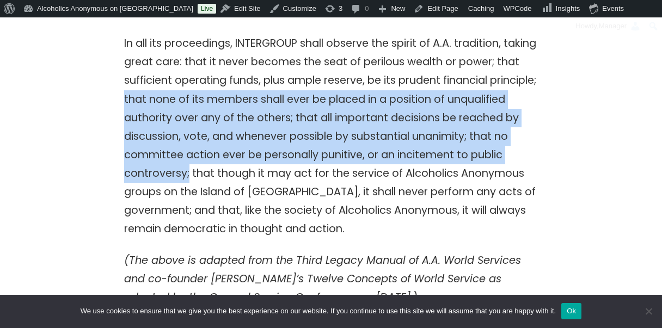 Image resolution: width=662 pixels, height=328 pixels. What do you see at coordinates (613, 26) in the screenshot?
I see `span: Manager` at bounding box center [613, 26].